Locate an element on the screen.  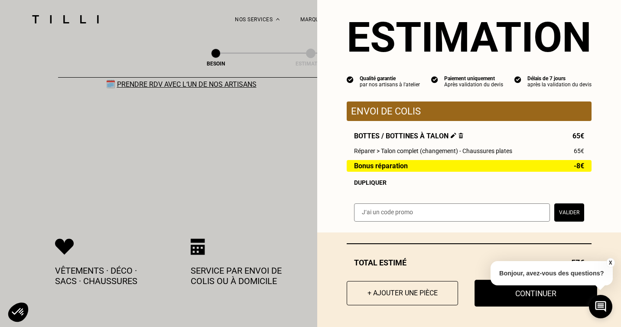
button: Valider is located at coordinates (569, 212).